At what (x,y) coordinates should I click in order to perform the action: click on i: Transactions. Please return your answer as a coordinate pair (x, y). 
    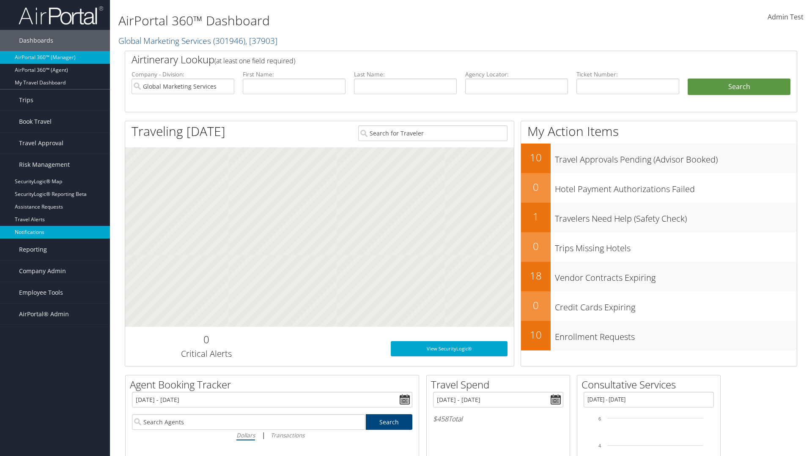
    Looking at the image, I should click on (287, 435).